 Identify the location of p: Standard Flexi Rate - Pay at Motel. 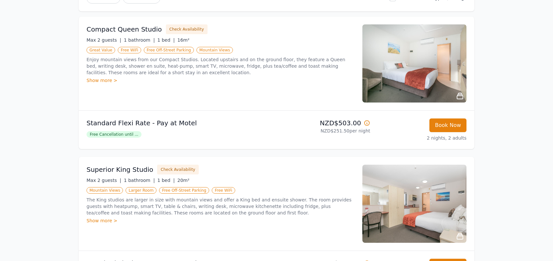
(180, 123).